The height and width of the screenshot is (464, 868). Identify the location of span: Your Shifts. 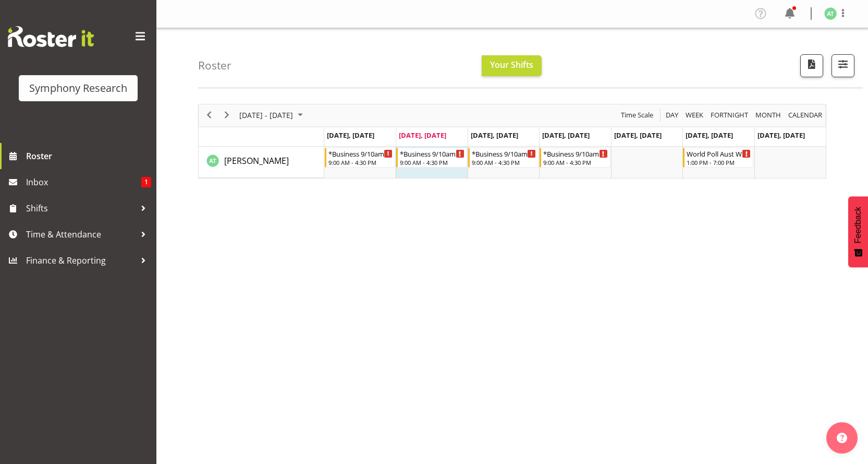
(512, 65).